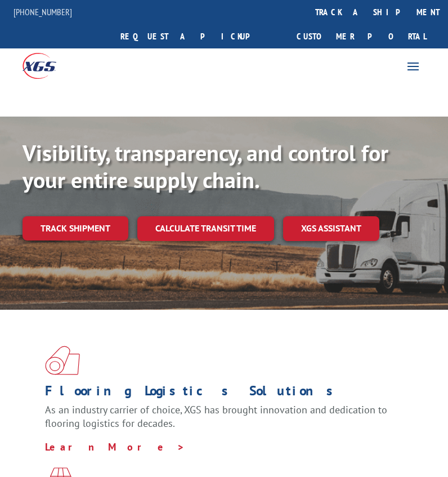 The image size is (448, 477). I want to click on a: Request a pickup, so click(193, 36).